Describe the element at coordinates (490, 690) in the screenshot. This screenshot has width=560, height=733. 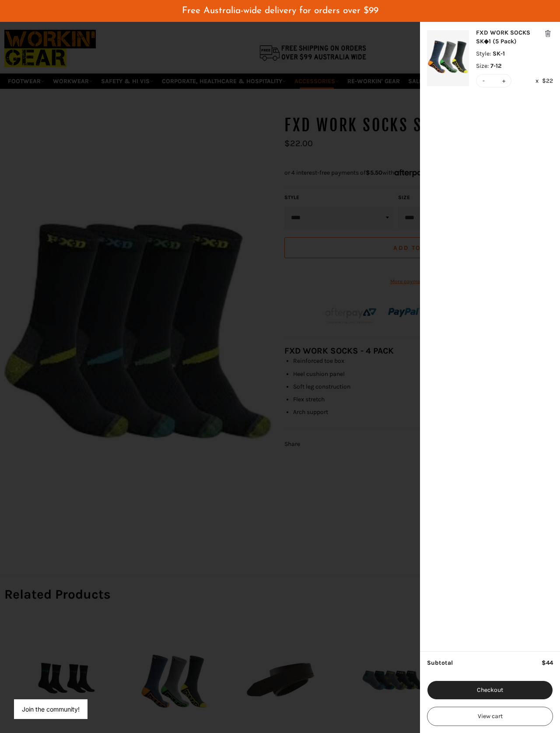
I see `button: Checkout` at that location.